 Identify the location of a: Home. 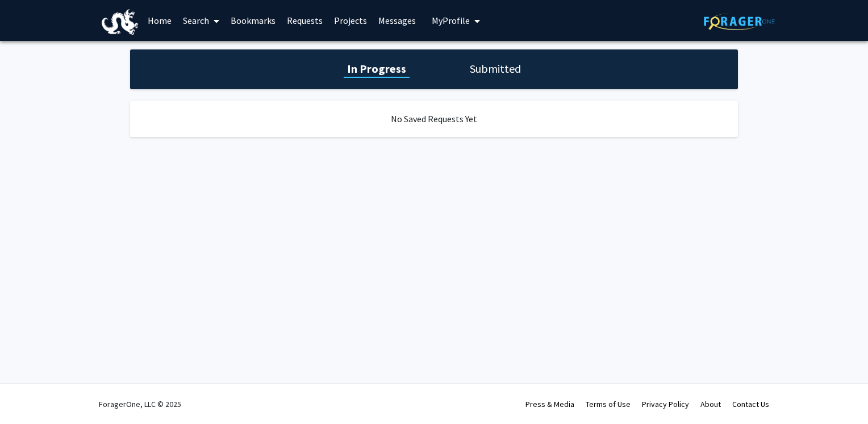
(160, 20).